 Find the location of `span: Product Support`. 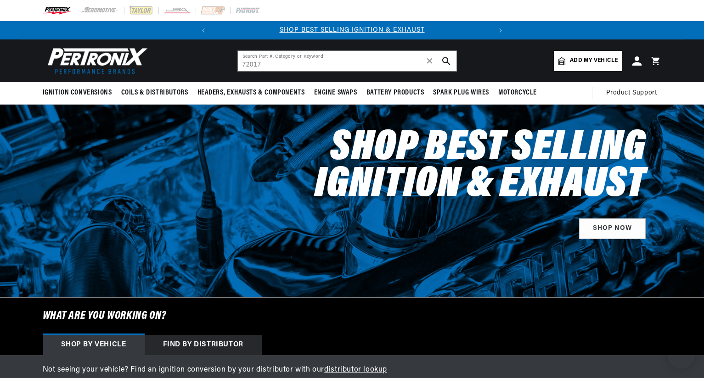

span: Product Support is located at coordinates (631, 93).